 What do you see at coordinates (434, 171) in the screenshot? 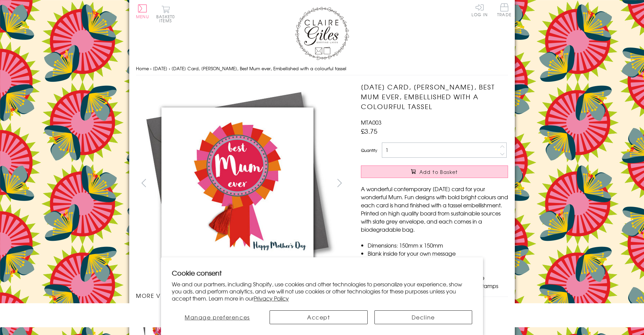
I see `button: Add to Basket` at bounding box center [434, 171].